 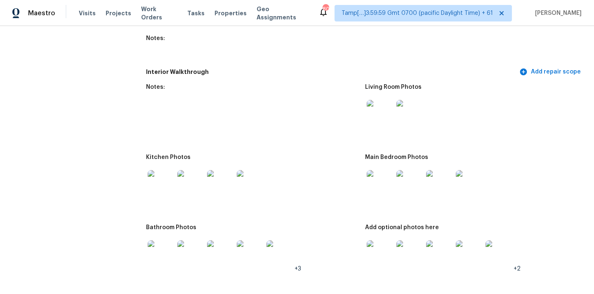 What do you see at coordinates (402, 227) in the screenshot?
I see `h5: Add optional photos here` at bounding box center [402, 227].